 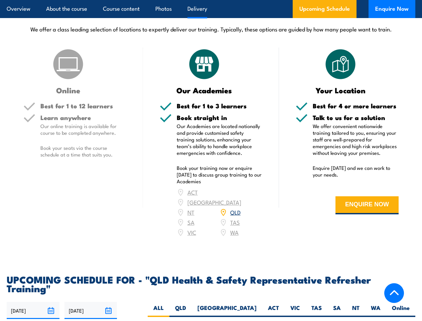 What do you see at coordinates (376, 310) in the screenshot?
I see `label: WA` at bounding box center [376, 310].